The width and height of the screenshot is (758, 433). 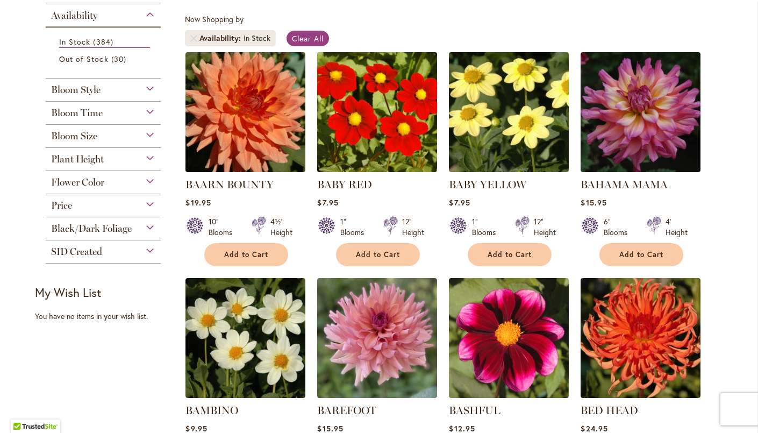 What do you see at coordinates (77, 182) in the screenshot?
I see `span: Flower Color` at bounding box center [77, 182].